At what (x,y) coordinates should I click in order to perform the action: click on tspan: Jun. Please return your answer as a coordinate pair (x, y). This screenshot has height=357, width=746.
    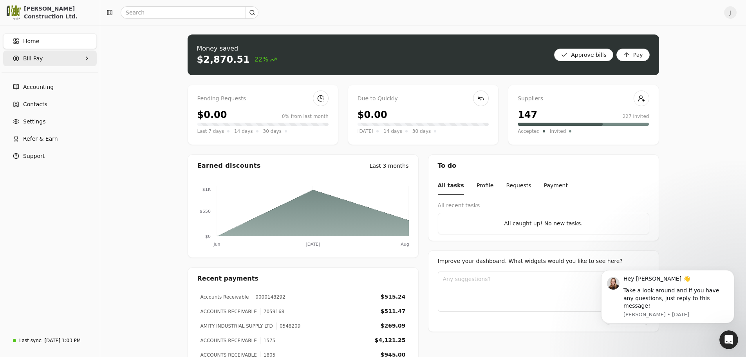
    Looking at the image, I should click on (217, 244).